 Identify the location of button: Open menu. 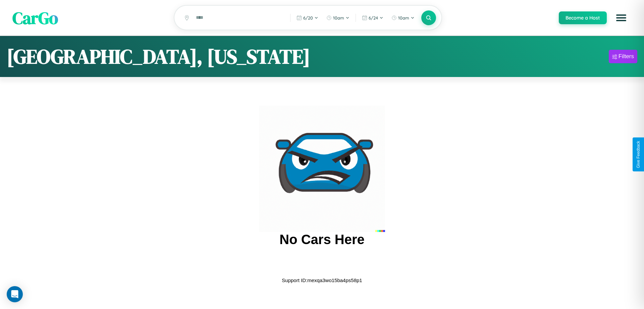
(621, 18).